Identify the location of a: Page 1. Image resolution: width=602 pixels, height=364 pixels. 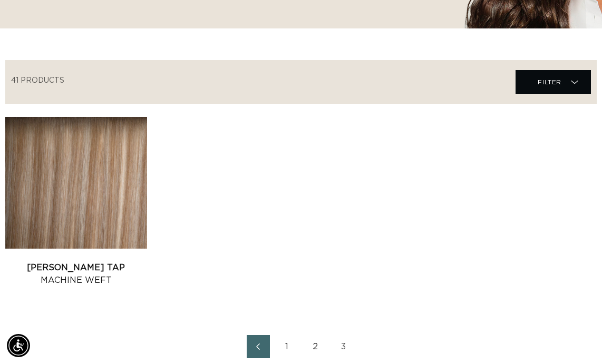
(287, 347).